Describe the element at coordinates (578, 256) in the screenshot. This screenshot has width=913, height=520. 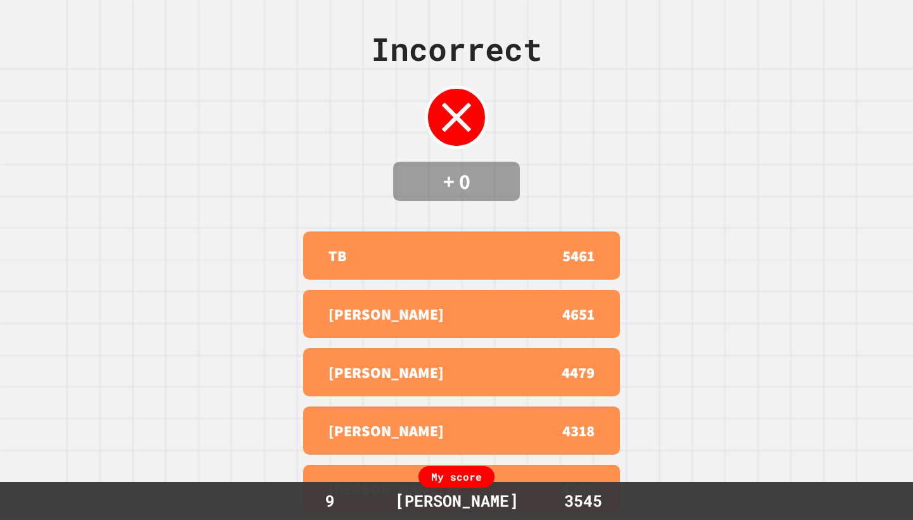
I see `p: 5461` at that location.